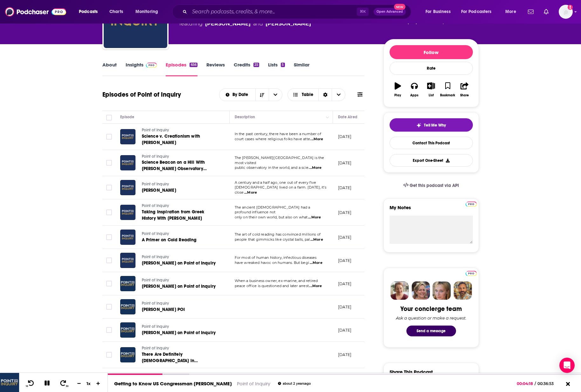 The image size is (581, 392). What do you see at coordinates (570, 7) in the screenshot?
I see `svg: Add a profile image` at bounding box center [570, 7].